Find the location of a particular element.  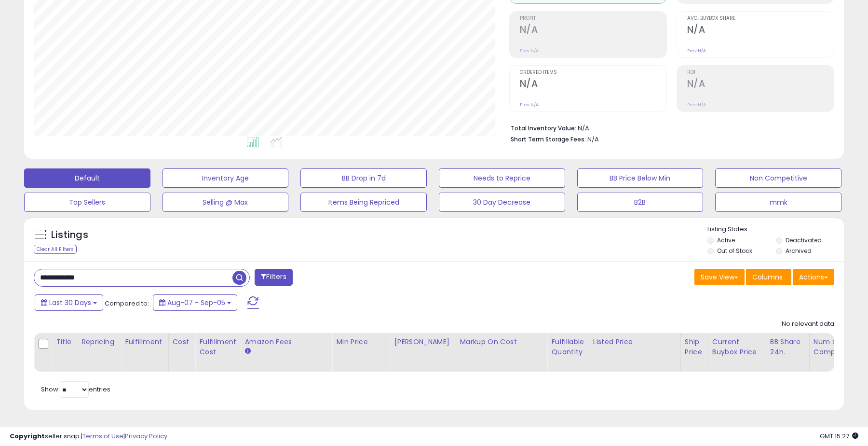

a: Privacy Policy is located at coordinates (146, 436).